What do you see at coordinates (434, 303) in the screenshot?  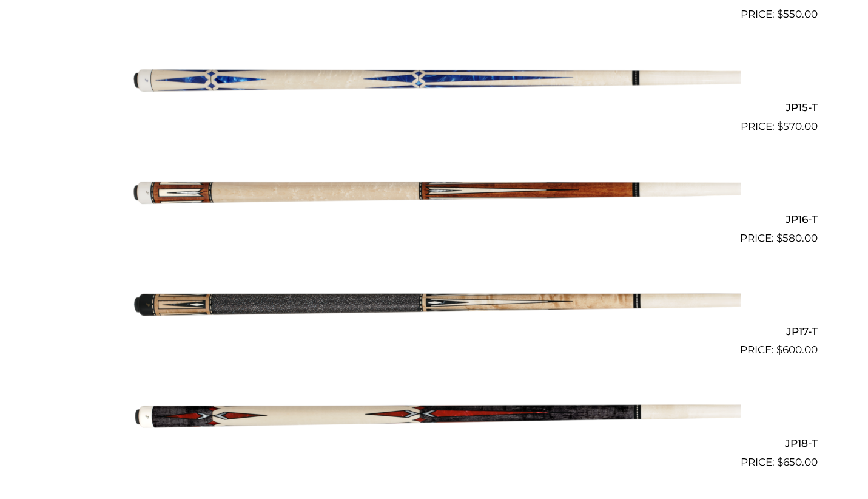 I see `img: JP17-T` at bounding box center [434, 303].